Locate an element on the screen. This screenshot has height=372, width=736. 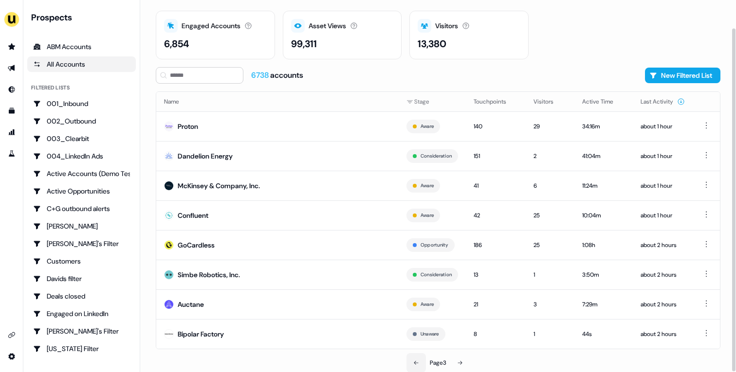
button: Unaware is located at coordinates (430, 334).